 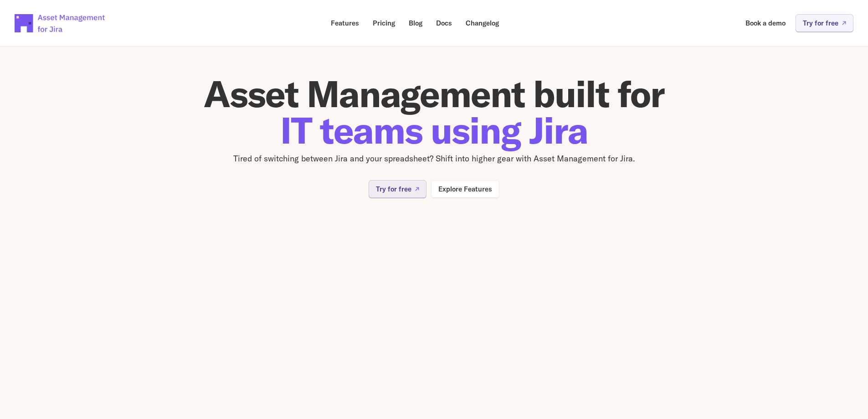 I want to click on a: Changelog, so click(x=482, y=23).